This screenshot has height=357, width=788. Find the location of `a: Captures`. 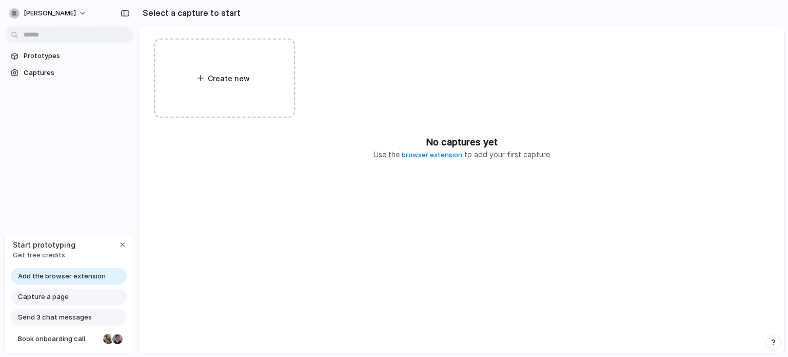

a: Captures is located at coordinates (69, 73).